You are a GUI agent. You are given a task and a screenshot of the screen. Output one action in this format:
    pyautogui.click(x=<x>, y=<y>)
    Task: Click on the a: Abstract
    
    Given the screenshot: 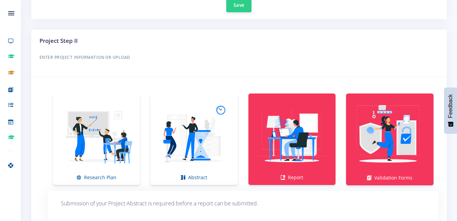 What is the action you would take?
    pyautogui.click(x=194, y=139)
    